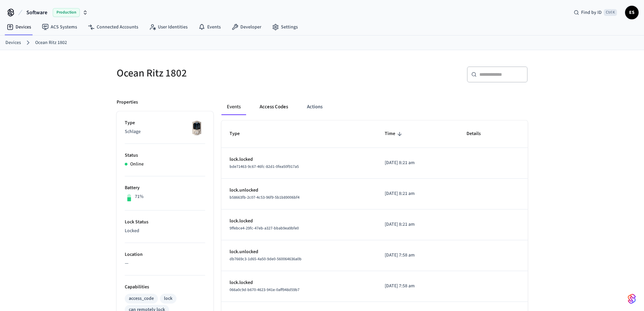  Describe the element at coordinates (217, 73) in the screenshot. I see `h5: Ocean Ritz 1802` at that location.